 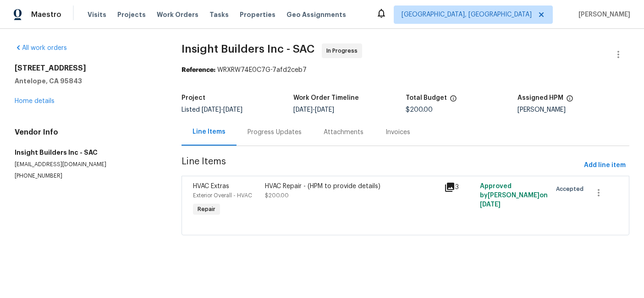 What do you see at coordinates (87, 81) in the screenshot?
I see `h5: Antelope, CA 95843` at bounding box center [87, 81].